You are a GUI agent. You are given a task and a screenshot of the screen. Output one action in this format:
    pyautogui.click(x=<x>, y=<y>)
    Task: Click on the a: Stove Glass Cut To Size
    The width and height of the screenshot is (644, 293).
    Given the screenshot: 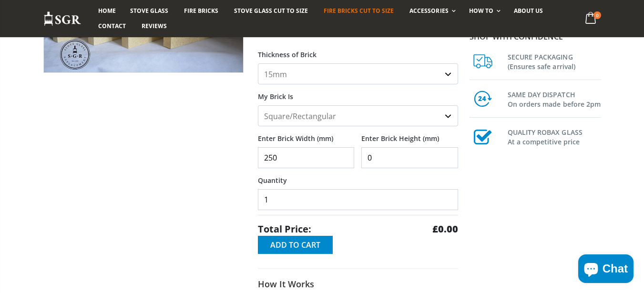 What is the action you would take?
    pyautogui.click(x=271, y=11)
    